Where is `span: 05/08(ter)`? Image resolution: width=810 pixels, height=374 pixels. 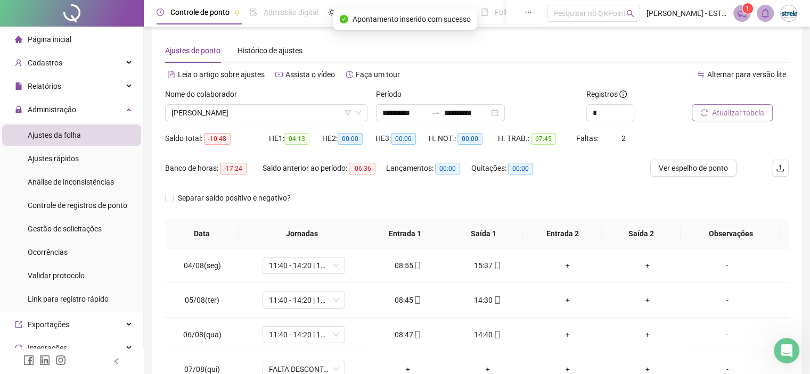
span: 05/08(ter) is located at coordinates (202, 300).